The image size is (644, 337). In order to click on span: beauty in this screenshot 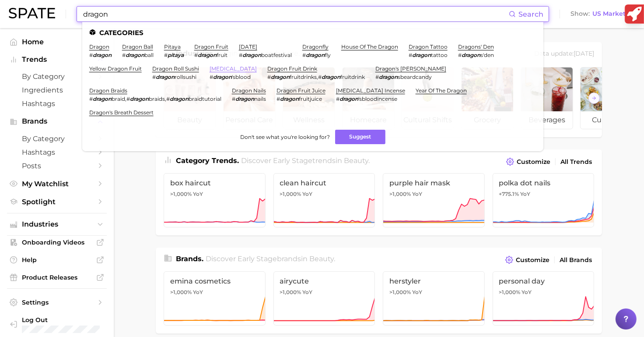, I will do `click(322, 258)`.